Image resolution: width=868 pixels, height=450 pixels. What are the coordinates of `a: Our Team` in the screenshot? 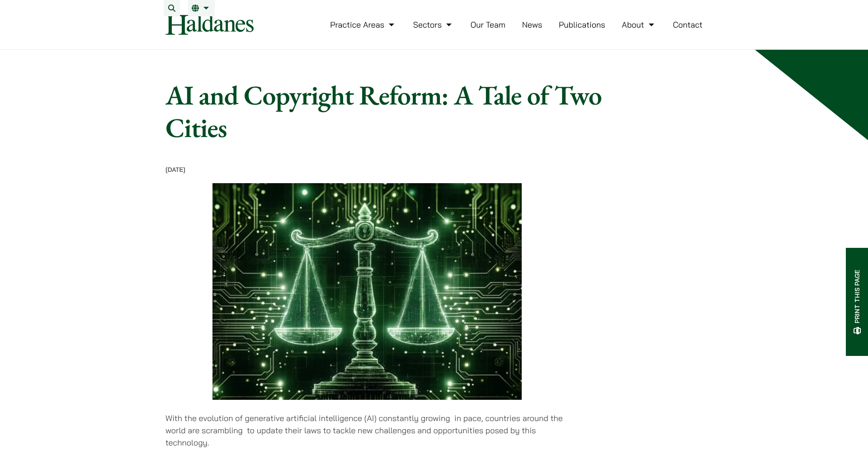 It's located at (488, 24).